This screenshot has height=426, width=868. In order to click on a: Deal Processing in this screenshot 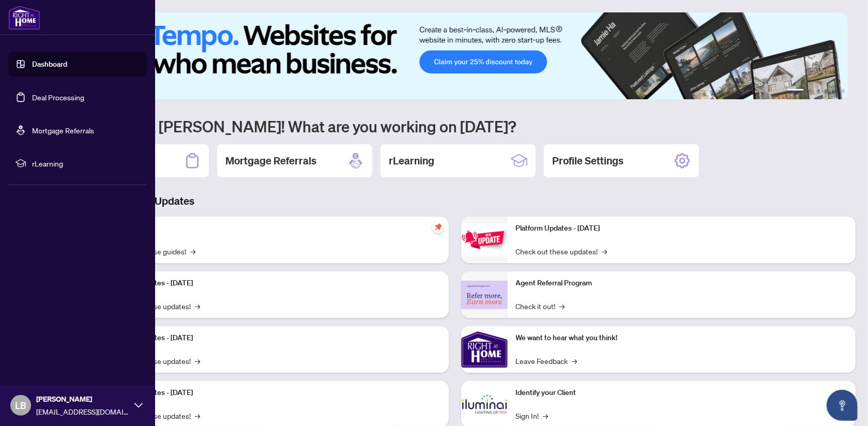, I will do `click(58, 98)`.